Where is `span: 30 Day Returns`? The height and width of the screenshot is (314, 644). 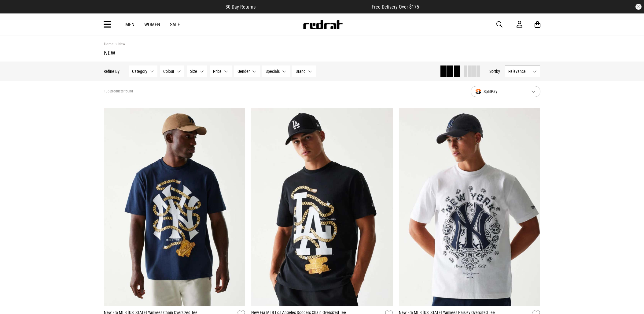 span: 30 Day Returns is located at coordinates (240, 7).